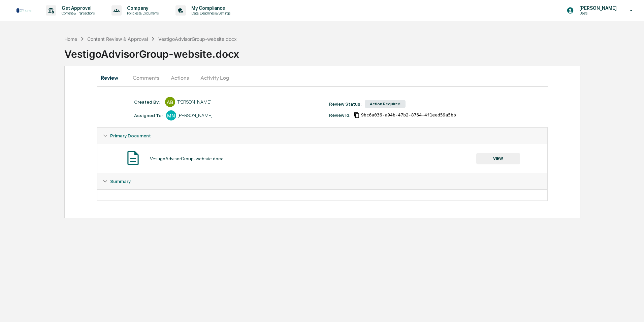  I want to click on div: AB, so click(170, 102).